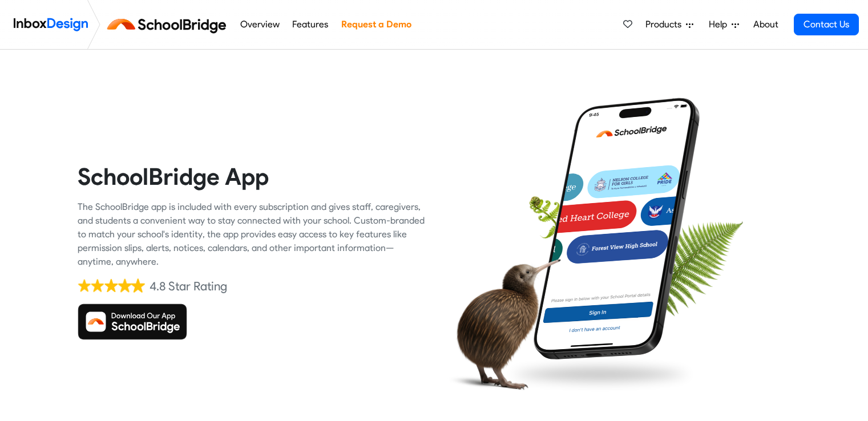 The width and height of the screenshot is (868, 421). What do you see at coordinates (724, 24) in the screenshot?
I see `a: Help` at bounding box center [724, 24].